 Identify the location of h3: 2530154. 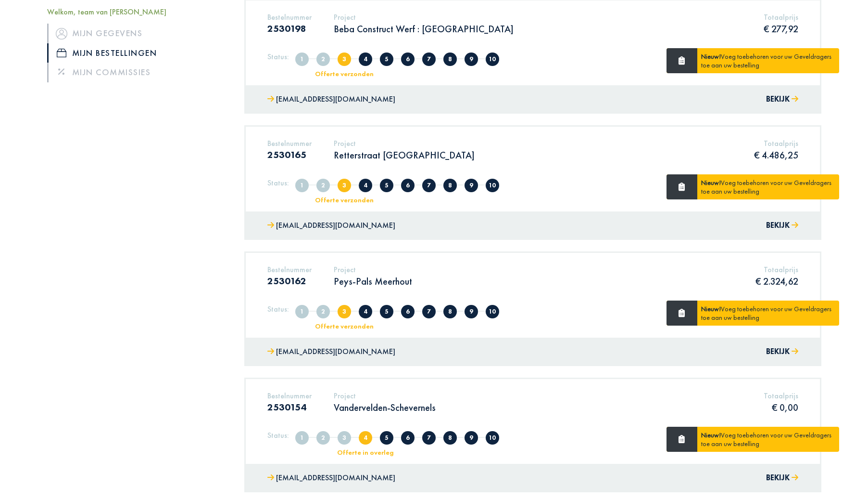
(289, 407).